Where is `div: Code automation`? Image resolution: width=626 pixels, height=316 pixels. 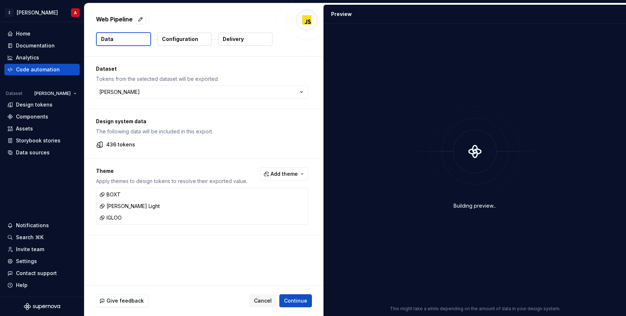
div: Code automation is located at coordinates (38, 70).